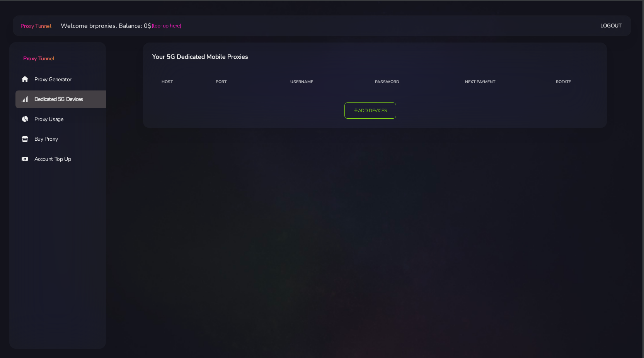 The width and height of the screenshot is (644, 358). I want to click on th: ROTATE, so click(563, 82).